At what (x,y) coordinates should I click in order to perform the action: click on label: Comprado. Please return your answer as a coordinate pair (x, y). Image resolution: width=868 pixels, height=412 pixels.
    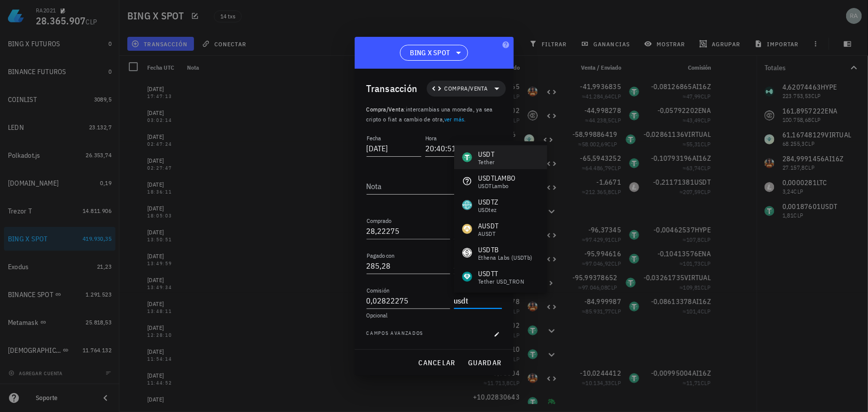
    Looking at the image, I should click on (379, 221).